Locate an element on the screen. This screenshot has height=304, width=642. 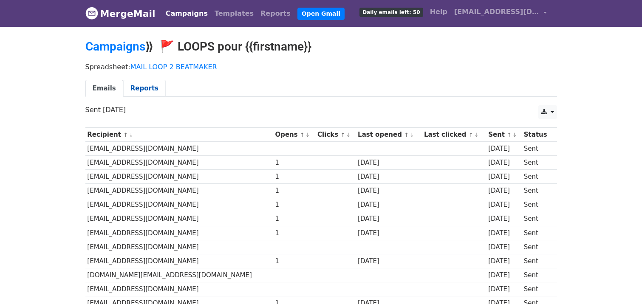
p: Spreadsheet: is located at coordinates (321, 67).